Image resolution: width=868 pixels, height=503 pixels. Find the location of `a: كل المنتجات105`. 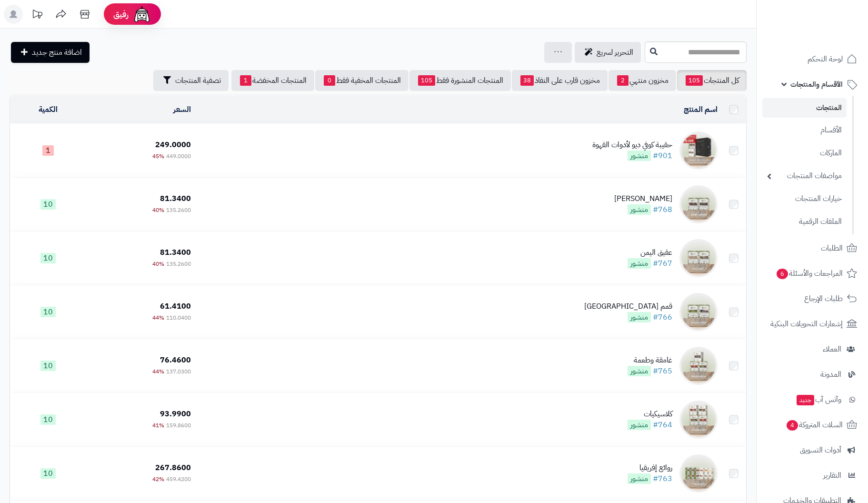

a: كل المنتجات105 is located at coordinates (712, 80).